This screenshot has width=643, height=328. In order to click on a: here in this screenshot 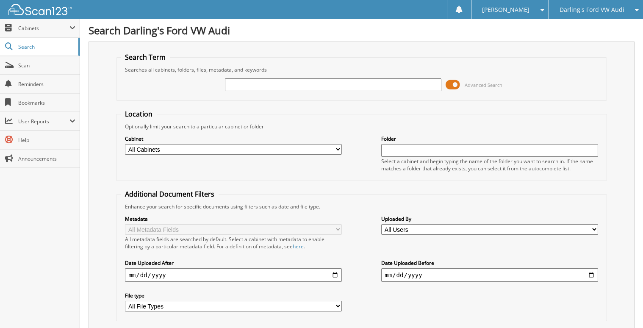, I will do `click(298, 246)`.